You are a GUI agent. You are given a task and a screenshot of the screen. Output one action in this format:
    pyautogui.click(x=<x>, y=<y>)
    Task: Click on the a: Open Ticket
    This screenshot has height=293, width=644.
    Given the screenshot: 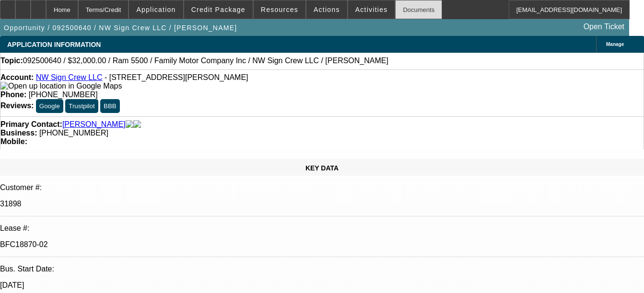 What is the action you would take?
    pyautogui.click(x=604, y=27)
    